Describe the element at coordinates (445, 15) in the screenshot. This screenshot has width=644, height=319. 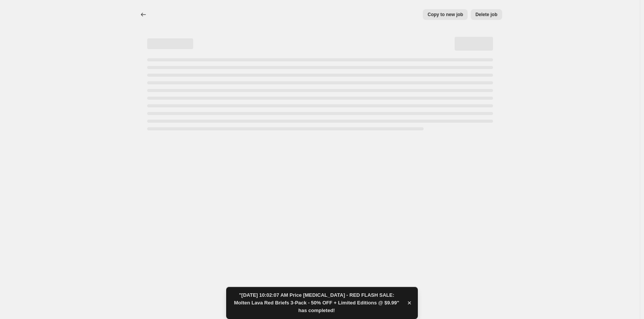
I see `span: Copy to new job` at that location.